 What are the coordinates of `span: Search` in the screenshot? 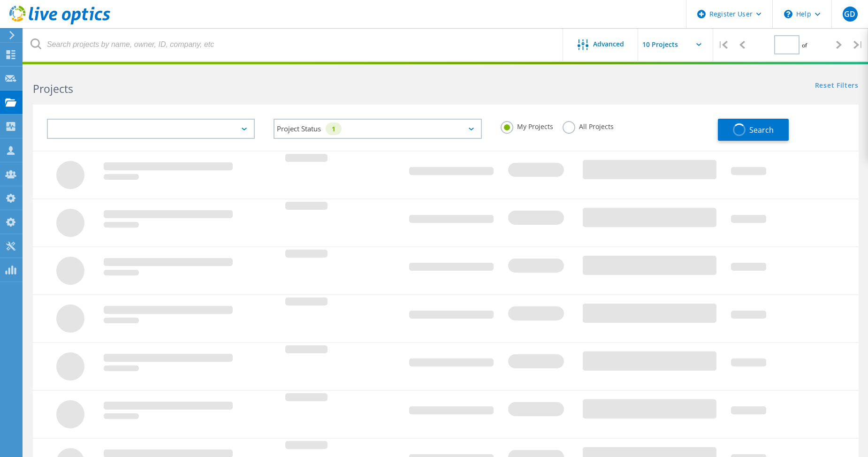 It's located at (761, 130).